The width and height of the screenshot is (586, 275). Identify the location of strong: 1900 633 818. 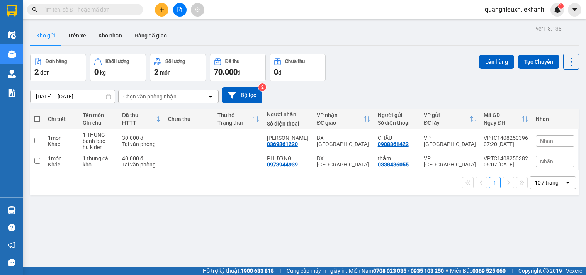
(257, 271).